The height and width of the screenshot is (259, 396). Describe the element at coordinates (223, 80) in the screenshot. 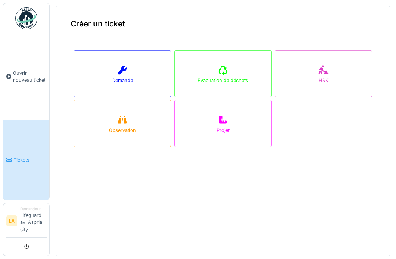

I see `div: Évacuation de déchets` at that location.